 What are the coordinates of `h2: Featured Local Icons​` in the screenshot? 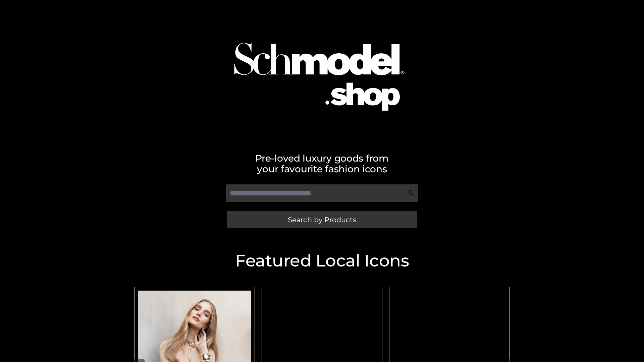 It's located at (322, 261).